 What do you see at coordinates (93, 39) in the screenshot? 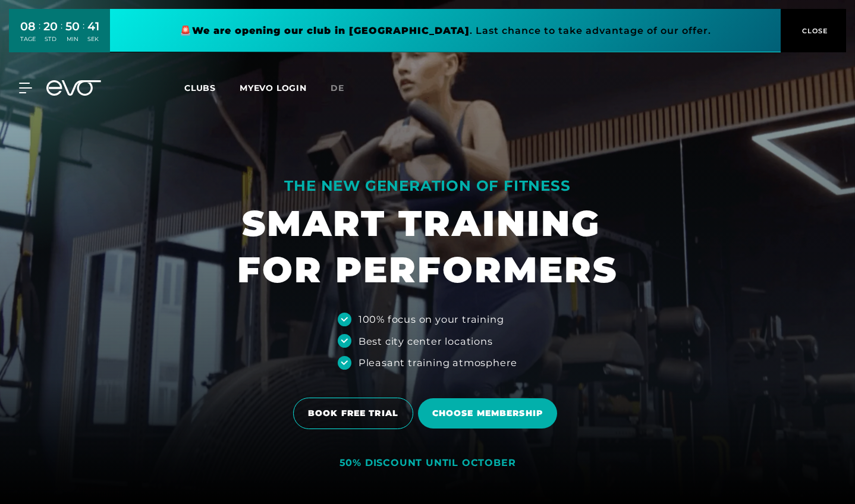
I see `div: SEK` at bounding box center [93, 39].